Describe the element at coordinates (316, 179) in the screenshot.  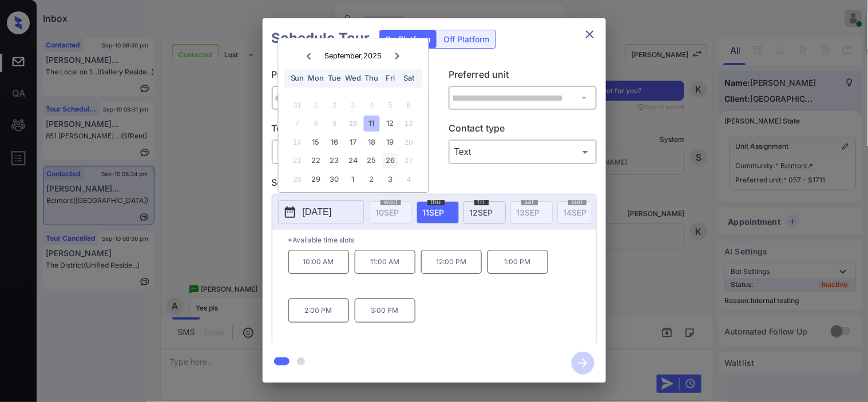
I see `div: Choose Monday, September 29th, 2025` at that location.